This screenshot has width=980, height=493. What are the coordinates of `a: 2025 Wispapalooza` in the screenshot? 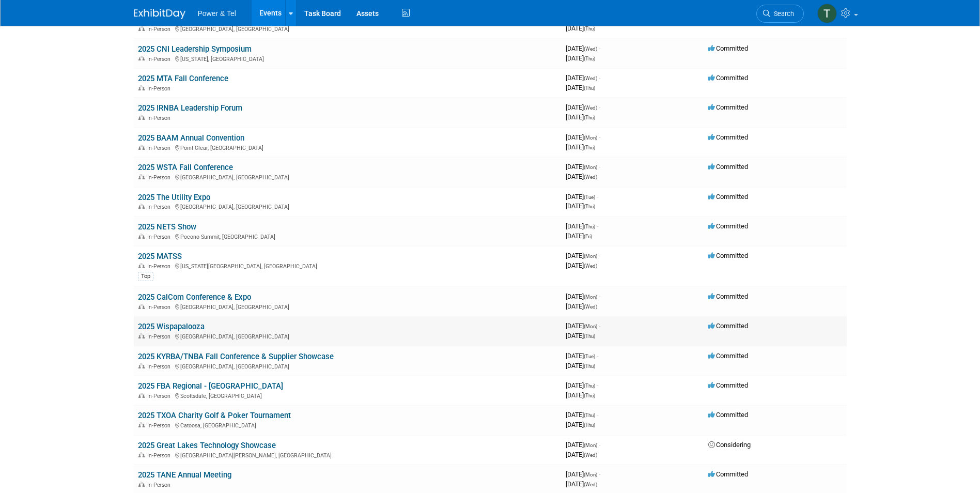 It's located at (171, 327).